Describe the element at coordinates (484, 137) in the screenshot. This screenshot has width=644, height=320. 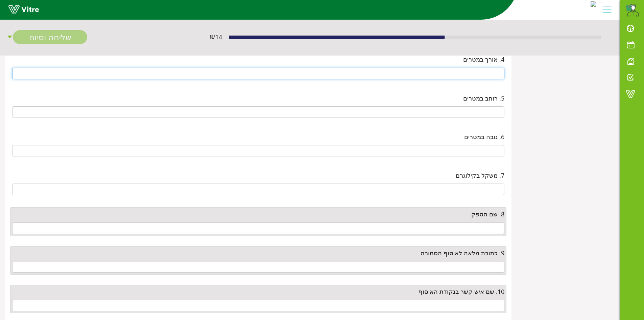
I see `span: 6. גובה במטרים` at that location.